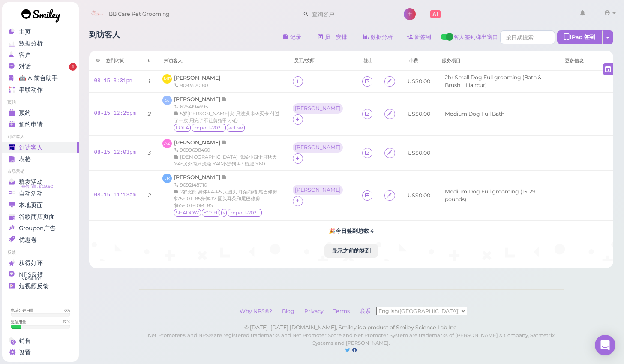  I want to click on span: 设置, so click(25, 352).